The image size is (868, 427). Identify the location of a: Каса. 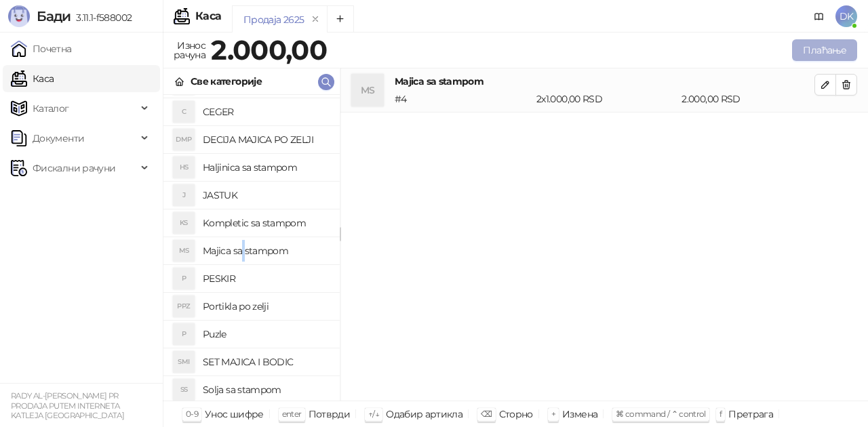
(32, 78).